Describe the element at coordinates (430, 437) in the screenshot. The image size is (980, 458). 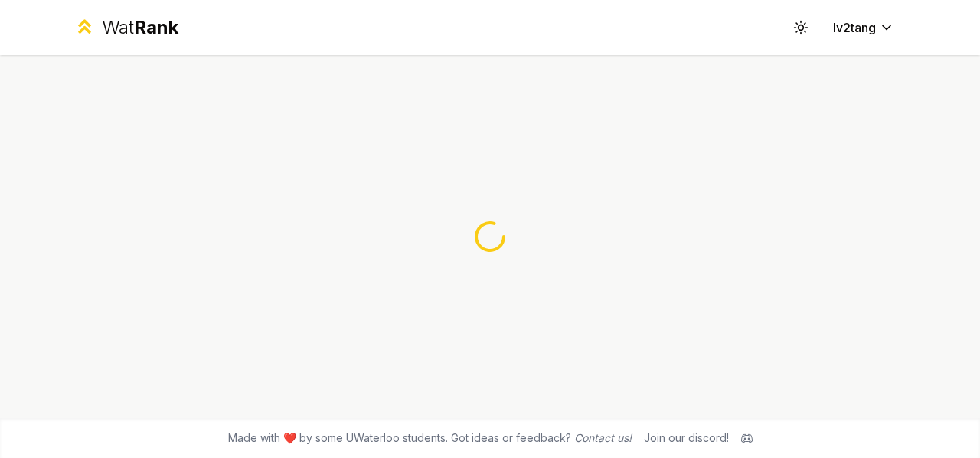
I see `span: Made with ❤️ by some UWaterloo students. Got ideas or feedback?` at that location.